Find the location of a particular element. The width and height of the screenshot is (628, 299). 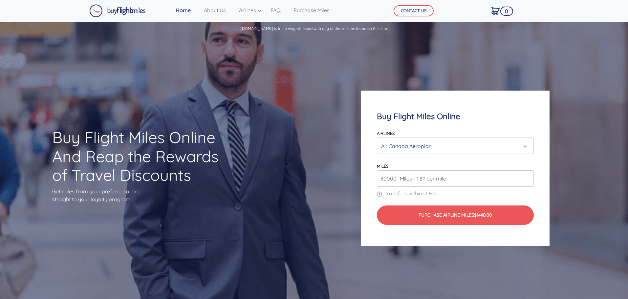

p: Get miles from your preferred airline straight to your loyalty program is located at coordinates (141, 195).